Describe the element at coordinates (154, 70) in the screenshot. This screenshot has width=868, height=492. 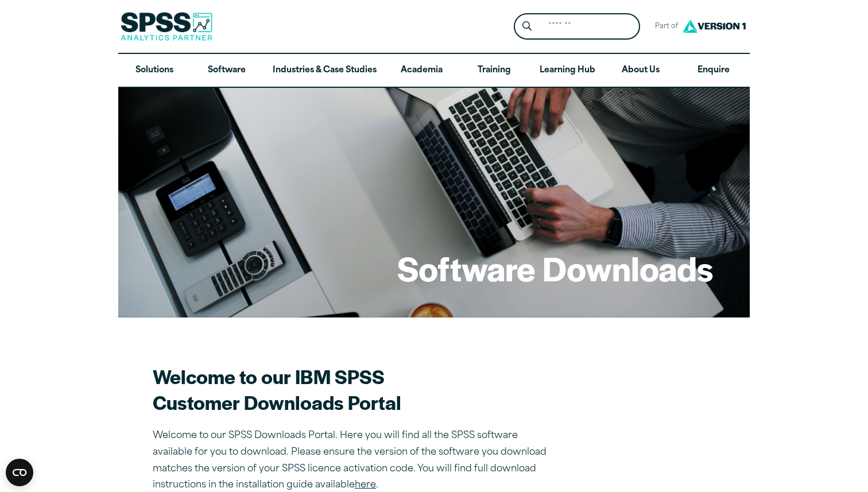
I see `a: Solutions` at that location.